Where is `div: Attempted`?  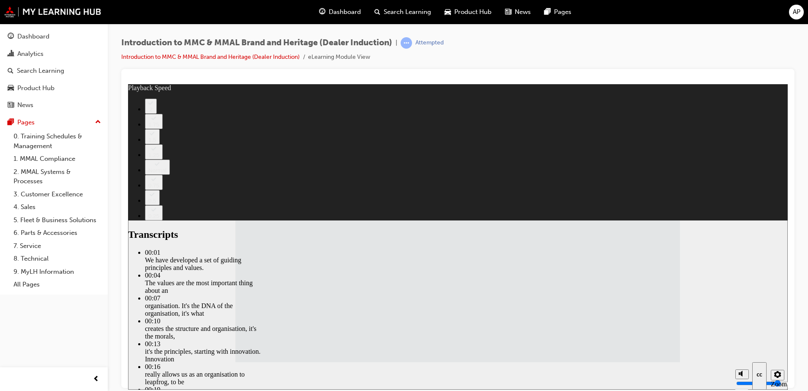 div: Attempted is located at coordinates (430, 43).